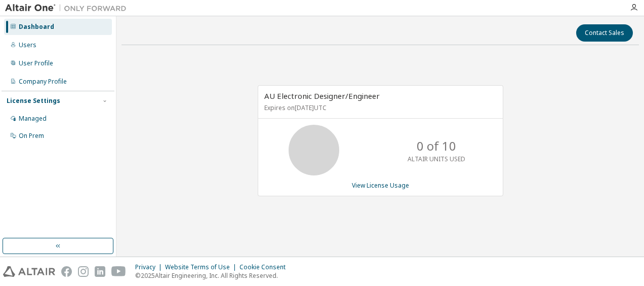  What do you see at coordinates (202, 267) in the screenshot?
I see `div: Website Terms of Use` at bounding box center [202, 267].